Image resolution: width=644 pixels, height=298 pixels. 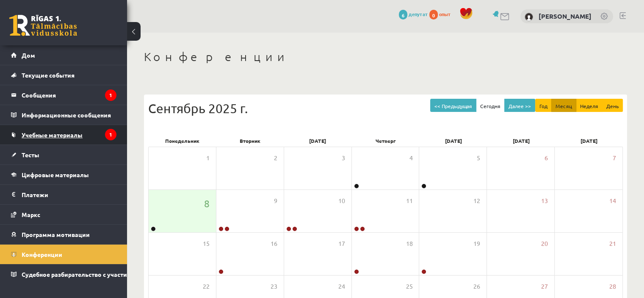 What do you see at coordinates (342, 287) in the screenshot?
I see `font: 24` at bounding box center [342, 287].